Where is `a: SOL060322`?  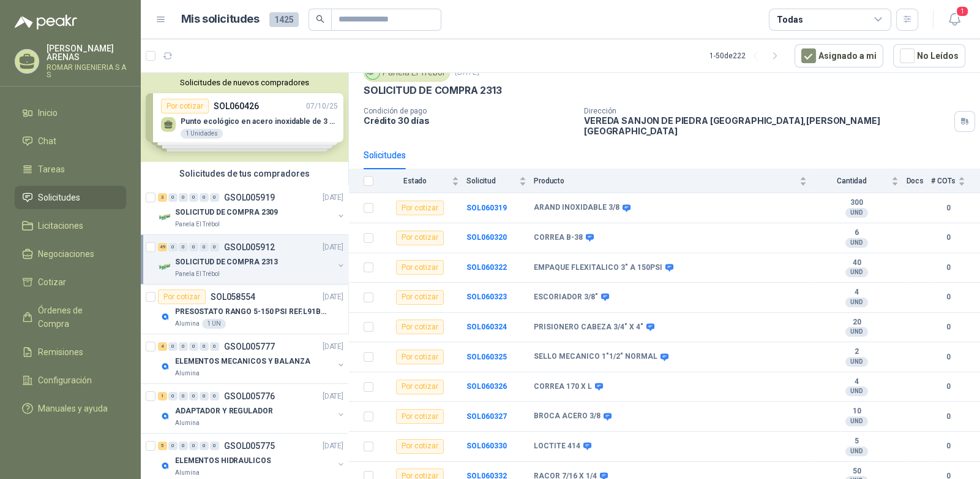
a: SOL060322 is located at coordinates (487, 268).